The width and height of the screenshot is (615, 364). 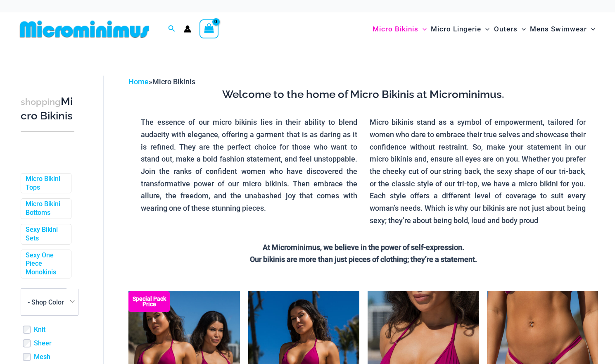 I want to click on h3: Micro Bikinis, so click(x=48, y=109).